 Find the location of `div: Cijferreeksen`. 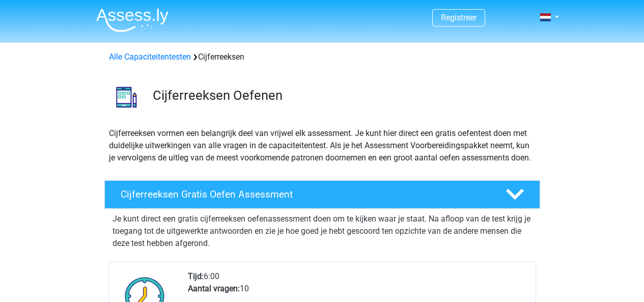

div: Cijferreeksen is located at coordinates (322, 57).